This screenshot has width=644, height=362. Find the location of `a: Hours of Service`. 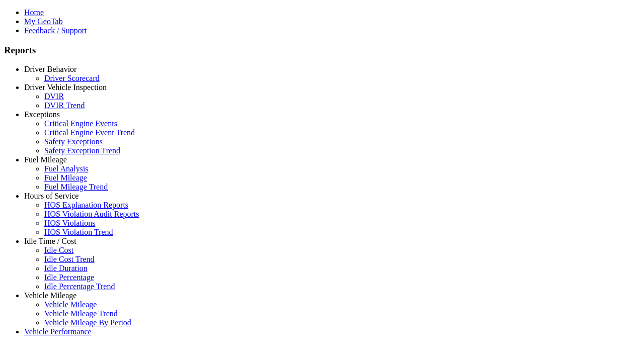

a: Hours of Service is located at coordinates (51, 196).